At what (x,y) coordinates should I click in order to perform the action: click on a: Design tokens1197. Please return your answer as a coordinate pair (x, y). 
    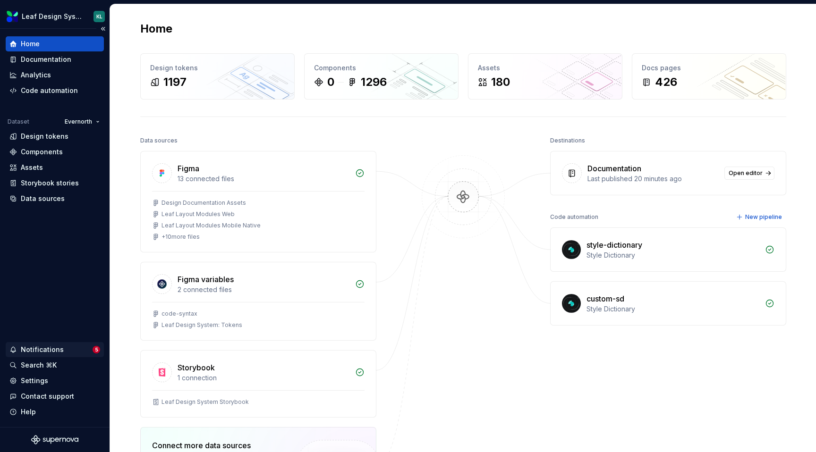
    Looking at the image, I should click on (217, 77).